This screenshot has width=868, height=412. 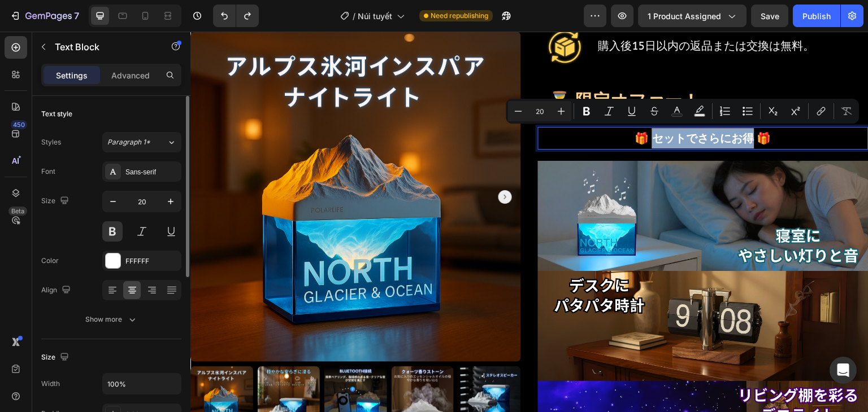 I want to click on div: Publish, so click(x=816, y=16).